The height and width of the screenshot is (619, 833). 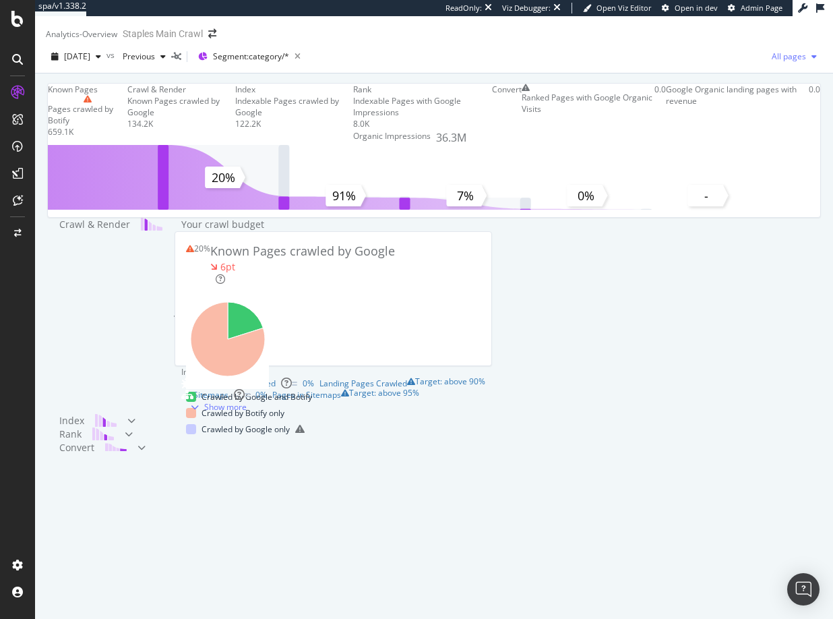 I want to click on span: Open Viz Editor, so click(x=624, y=7).